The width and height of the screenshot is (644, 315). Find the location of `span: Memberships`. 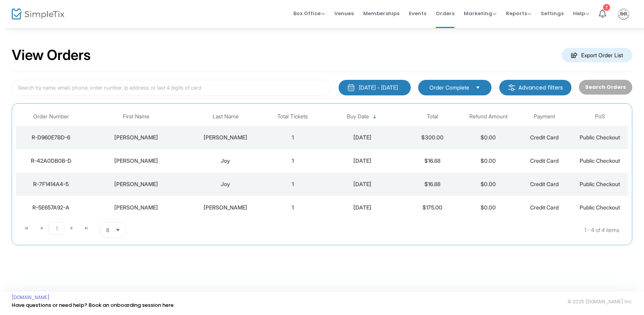

span: Memberships is located at coordinates (381, 13).